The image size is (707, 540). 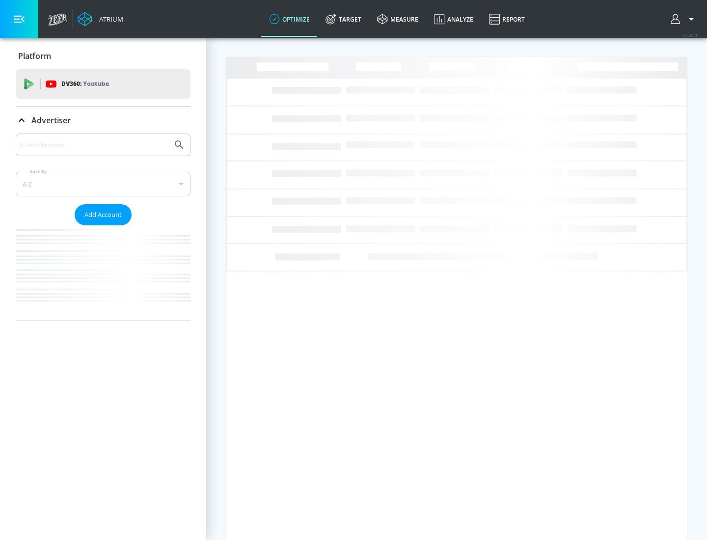 I want to click on a: Target, so click(x=343, y=19).